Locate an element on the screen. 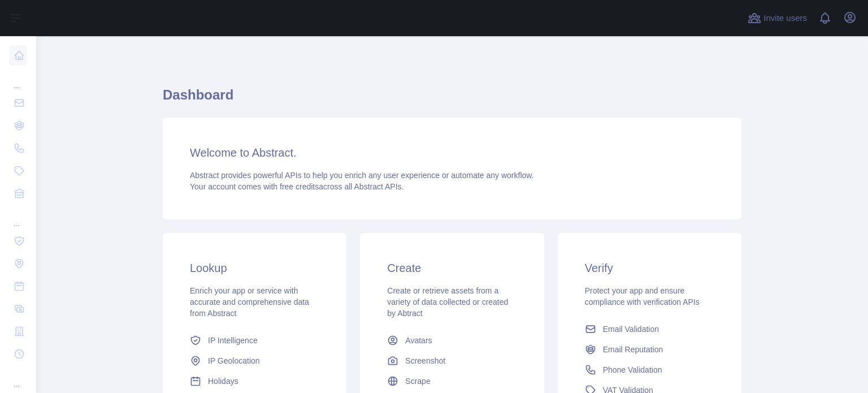  span: Email Reputation is located at coordinates (633, 349).